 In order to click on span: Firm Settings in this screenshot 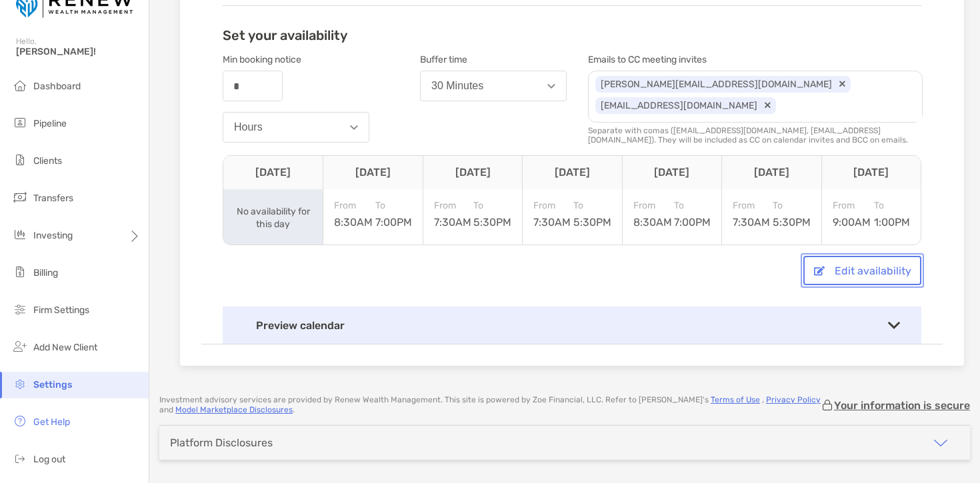, I will do `click(61, 310)`.